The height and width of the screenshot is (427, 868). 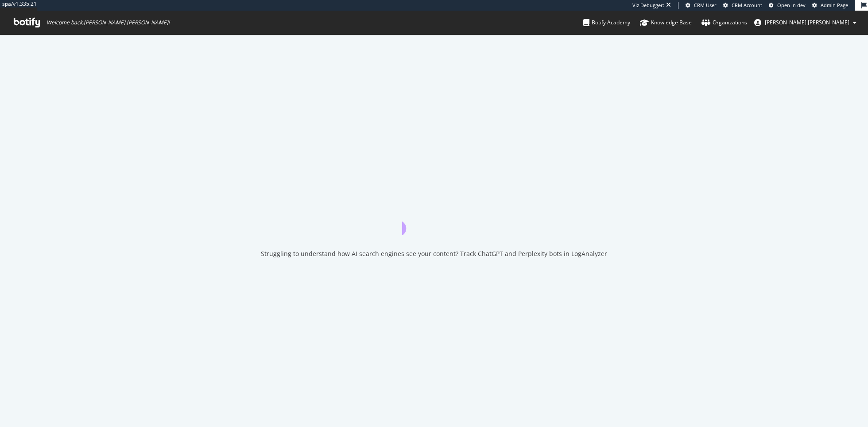 I want to click on div: Organizations, so click(x=724, y=23).